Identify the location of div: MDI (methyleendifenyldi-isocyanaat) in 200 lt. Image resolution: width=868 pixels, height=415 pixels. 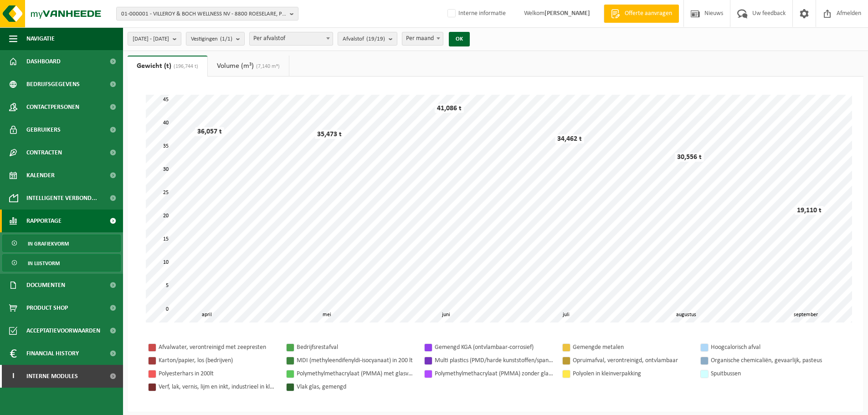
(356, 360).